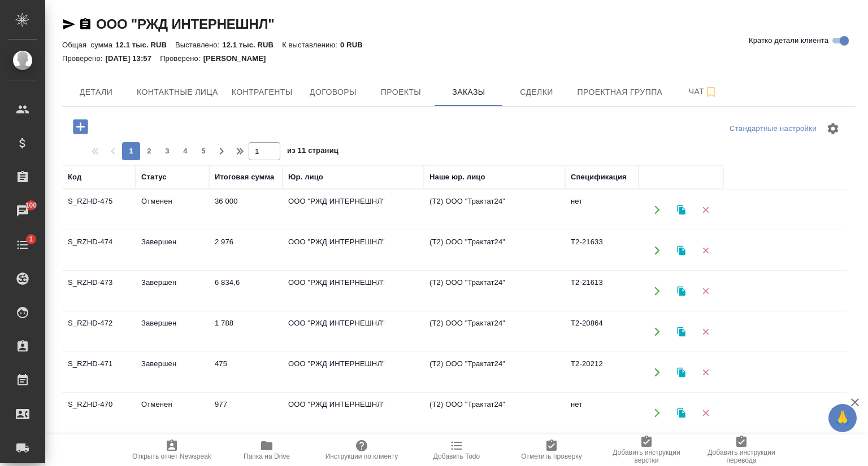 Image resolution: width=868 pixels, height=466 pixels. What do you see at coordinates (267, 450) in the screenshot?
I see `button: Папка на Drive` at bounding box center [267, 450].